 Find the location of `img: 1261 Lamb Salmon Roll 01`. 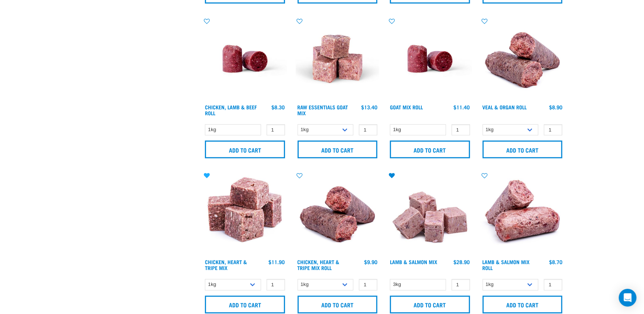

img: 1261 Lamb Salmon Roll 01 is located at coordinates (523, 214).